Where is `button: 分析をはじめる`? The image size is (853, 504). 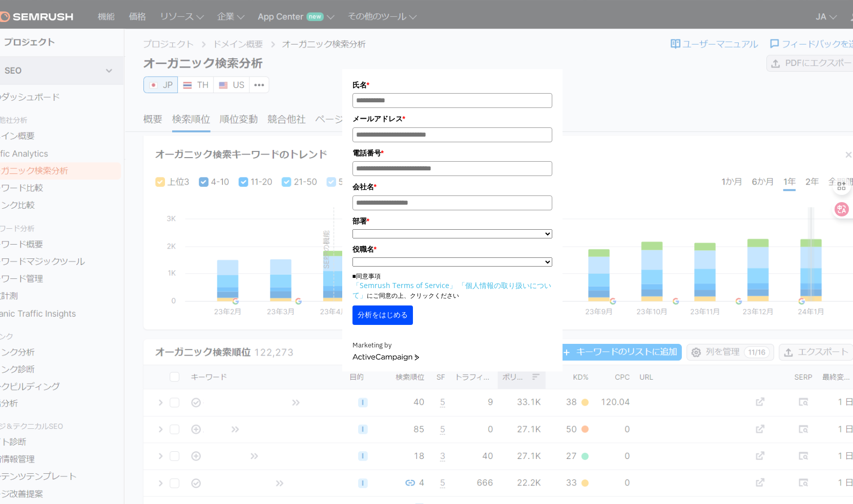
button: 分析をはじめる is located at coordinates (383, 315).